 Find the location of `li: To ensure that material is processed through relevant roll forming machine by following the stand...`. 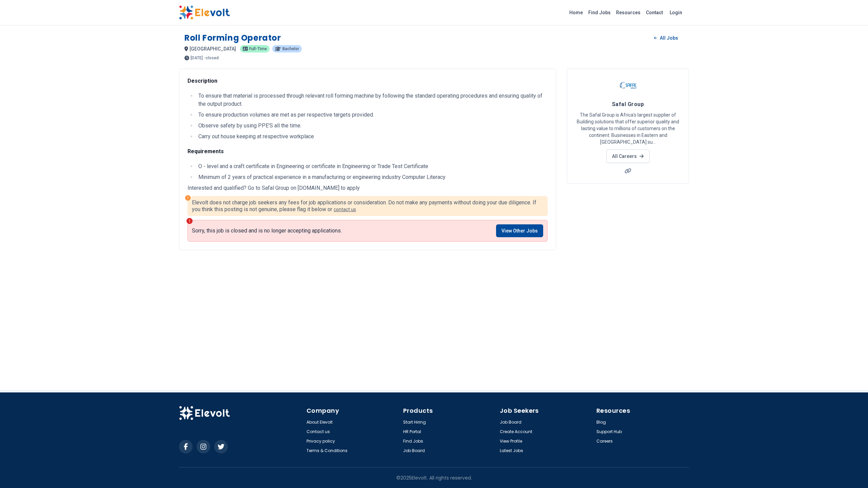

li: To ensure that material is processed through relevant roll forming machine by following the stand... is located at coordinates (372, 100).